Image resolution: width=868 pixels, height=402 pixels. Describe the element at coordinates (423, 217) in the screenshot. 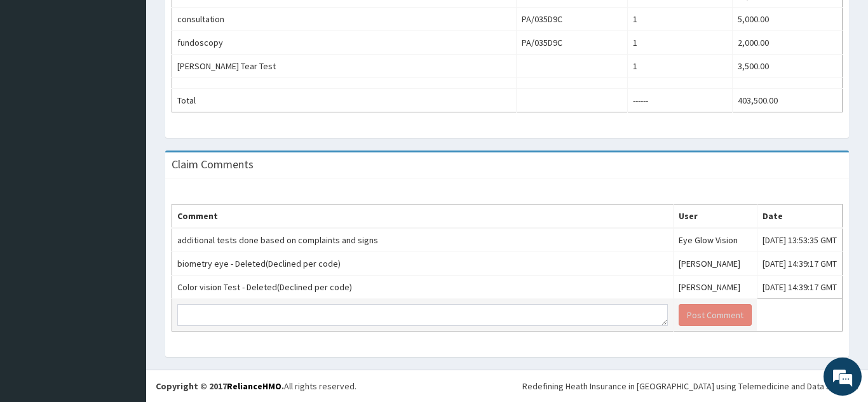

I see `th: Comment` at that location.